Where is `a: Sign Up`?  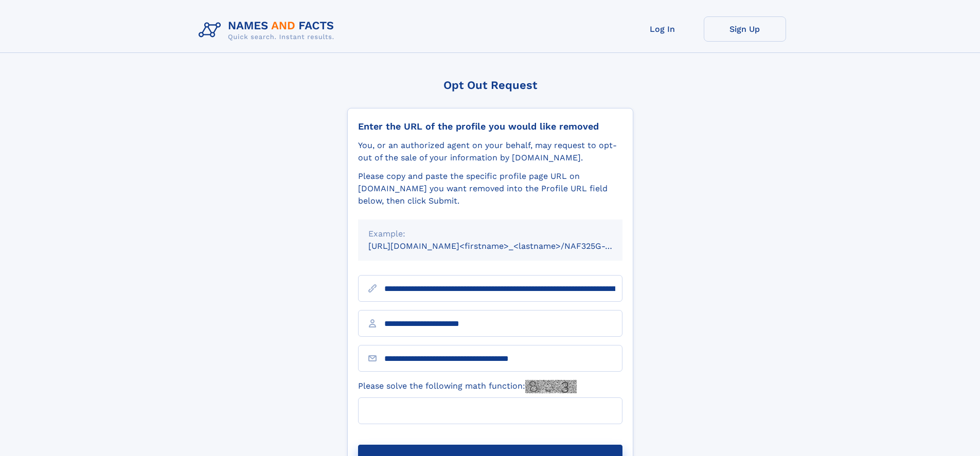 a: Sign Up is located at coordinates (745, 29).